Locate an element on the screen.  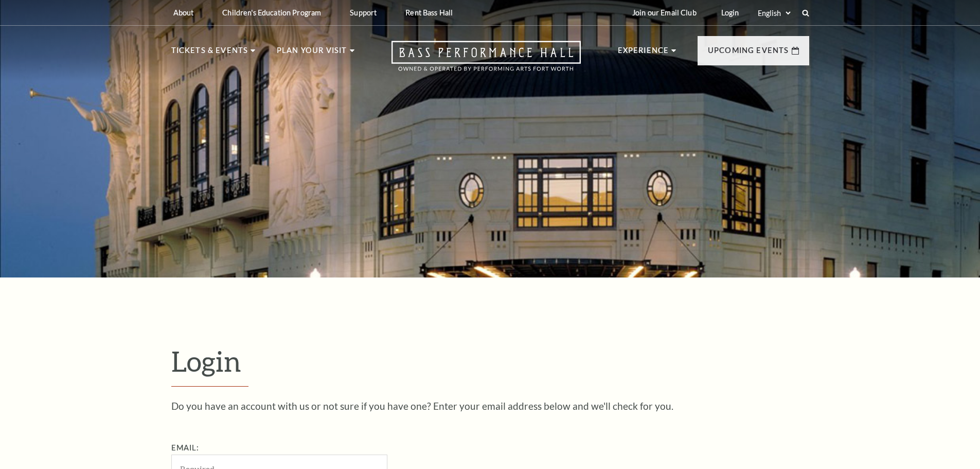
span: Login is located at coordinates (206, 361).